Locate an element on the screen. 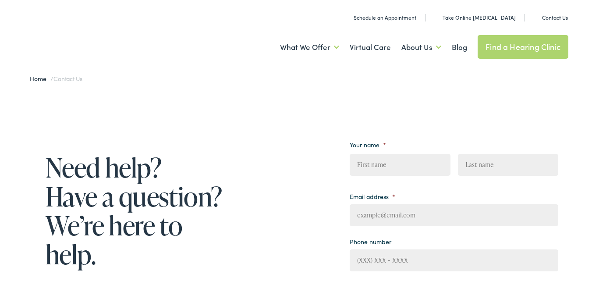 Image resolution: width=592 pixels, height=281 pixels. a: About Us is located at coordinates (421, 47).